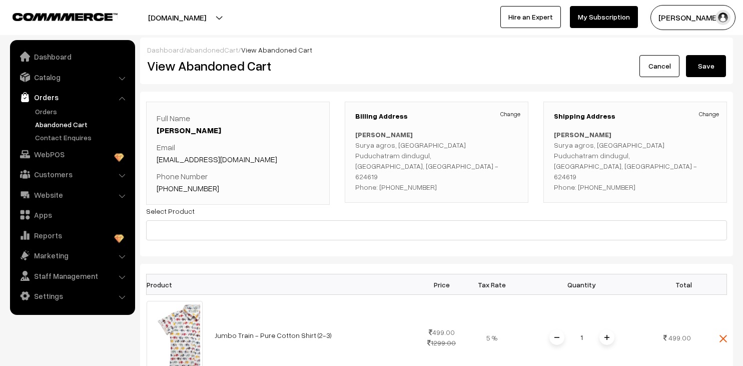 Image resolution: width=743 pixels, height=366 pixels. Describe the element at coordinates (72, 255) in the screenshot. I see `a: Marketing` at that location.